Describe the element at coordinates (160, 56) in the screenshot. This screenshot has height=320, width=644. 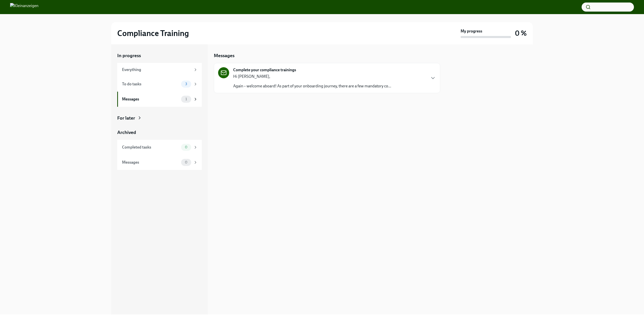
I see `div: In progress` at that location.